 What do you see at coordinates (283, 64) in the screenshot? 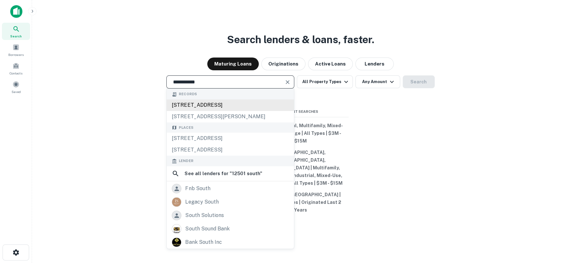
I see `button: Originations` at bounding box center [283, 64].